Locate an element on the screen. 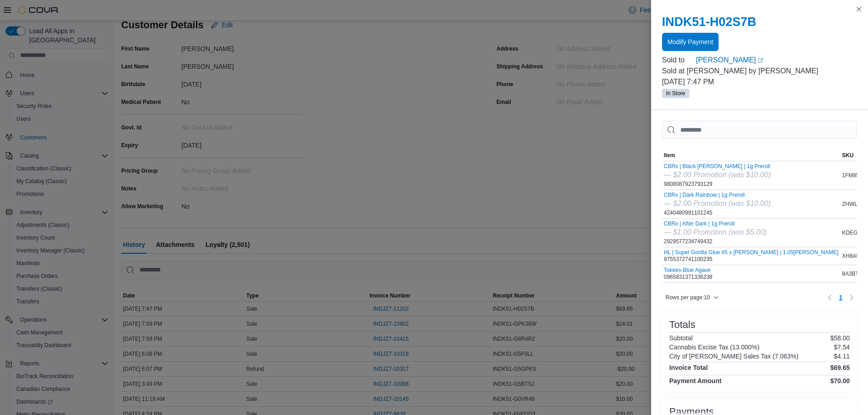 The image size is (868, 415). button: Modify Payment is located at coordinates (690, 42).